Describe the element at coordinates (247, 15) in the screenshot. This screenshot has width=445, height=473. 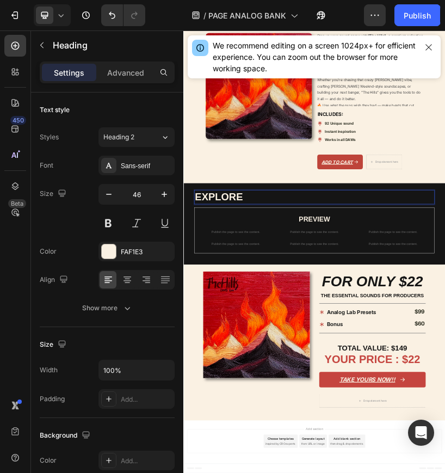
I see `span: PAGE ANALOG BANK` at that location.